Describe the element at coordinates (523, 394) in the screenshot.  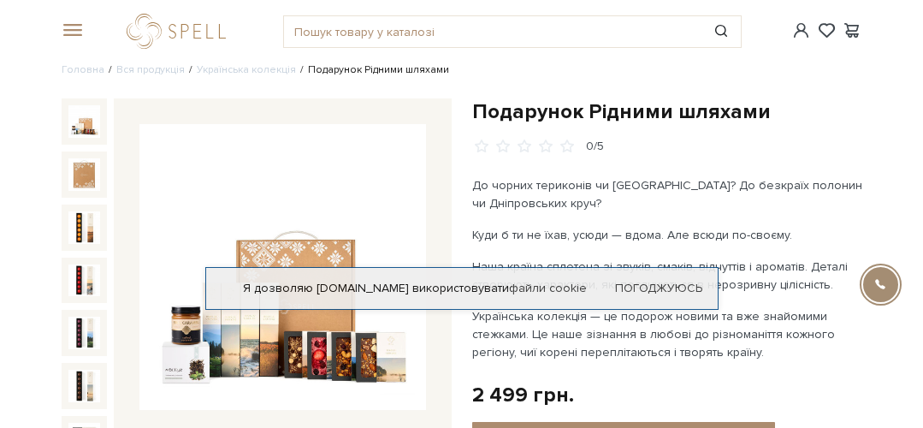
I see `div: 2 499 грн.` at that location.